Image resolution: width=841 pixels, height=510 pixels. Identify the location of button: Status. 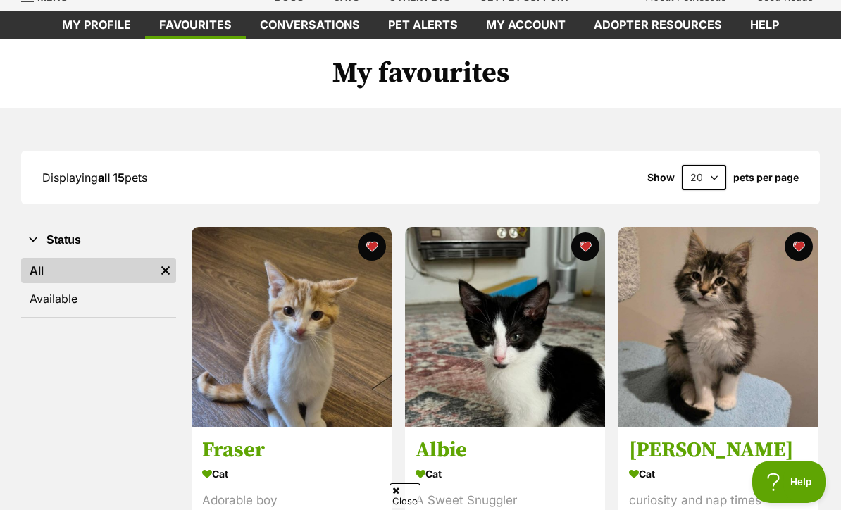
(99, 240).